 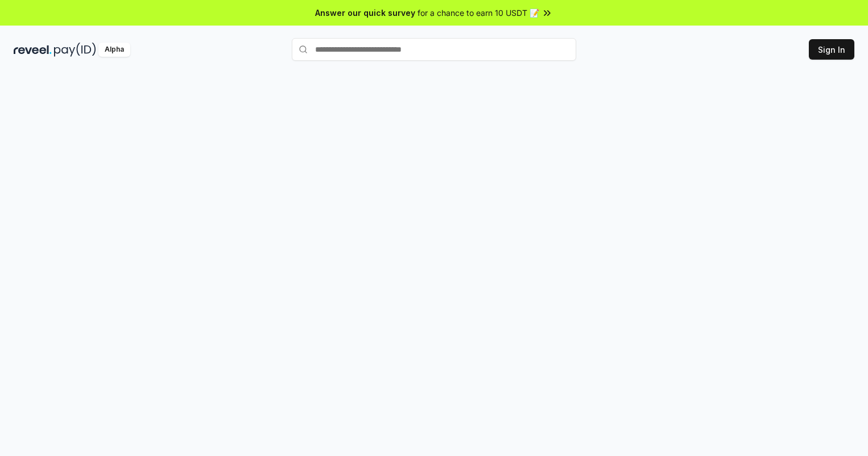 What do you see at coordinates (114, 49) in the screenshot?
I see `div: Alpha` at bounding box center [114, 49].